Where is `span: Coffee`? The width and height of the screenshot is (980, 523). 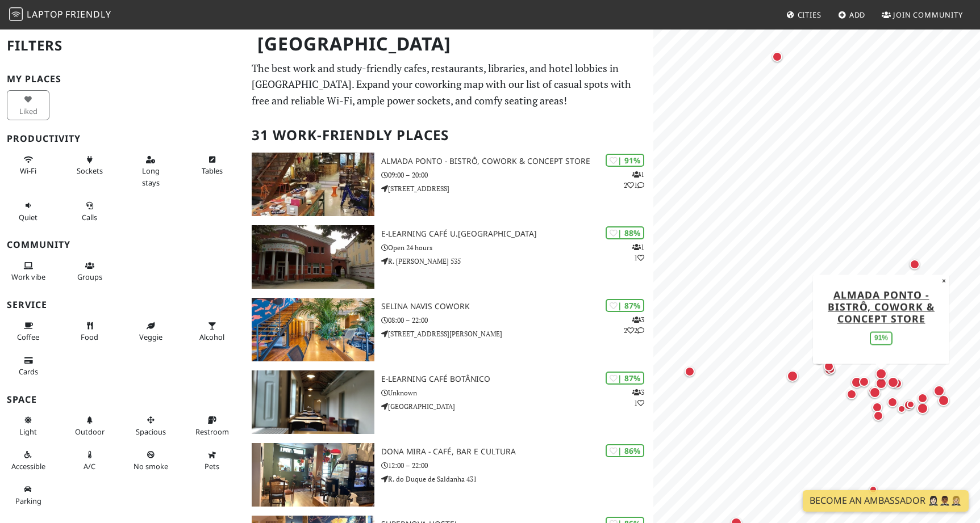 span: Coffee is located at coordinates (28, 337).